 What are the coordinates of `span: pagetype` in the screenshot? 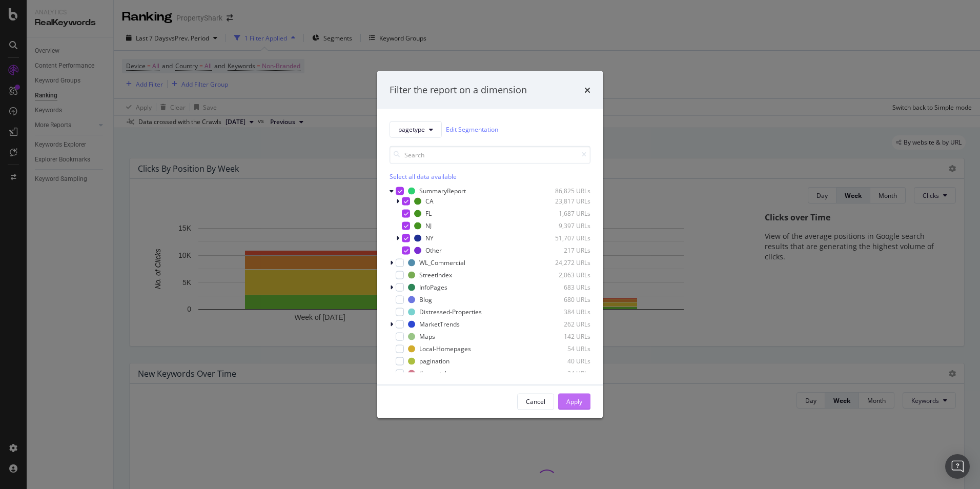 It's located at (412, 129).